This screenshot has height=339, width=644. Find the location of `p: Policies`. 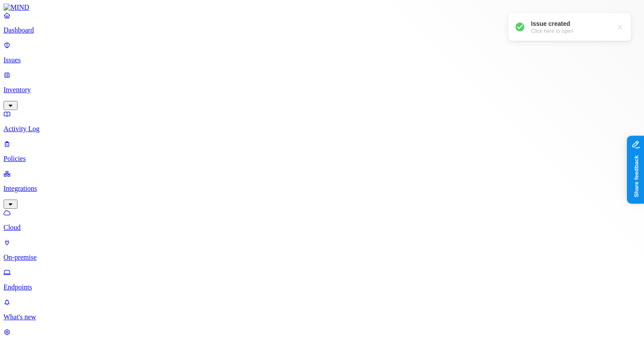

p: Policies is located at coordinates (322, 159).